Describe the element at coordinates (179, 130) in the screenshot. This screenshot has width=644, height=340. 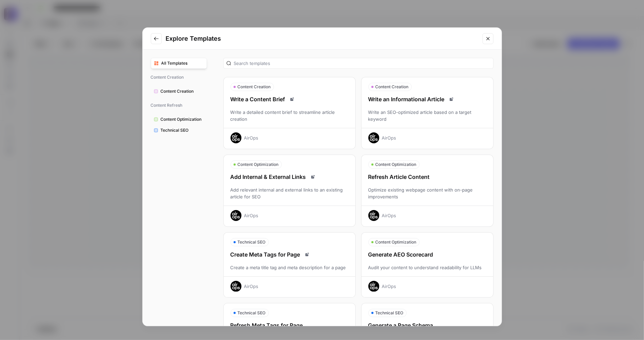
I see `button: Technical SEO` at that location.